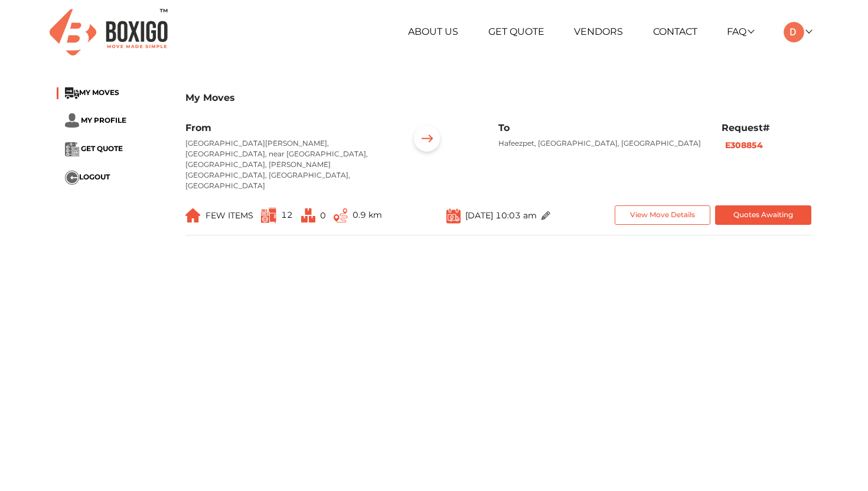  What do you see at coordinates (662, 215) in the screenshot?
I see `button: View Move Details` at bounding box center [662, 215].